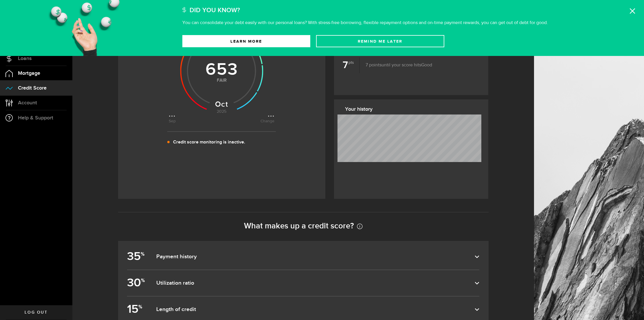 The image size is (644, 320). What do you see at coordinates (209, 142) in the screenshot?
I see `p: Credit score monitoring is inactive.` at bounding box center [209, 142].